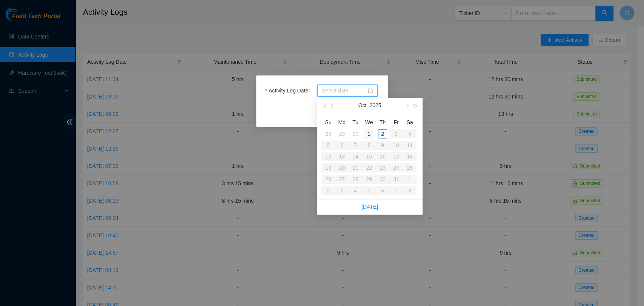  I want to click on td: 2025-09-28, so click(328, 133).